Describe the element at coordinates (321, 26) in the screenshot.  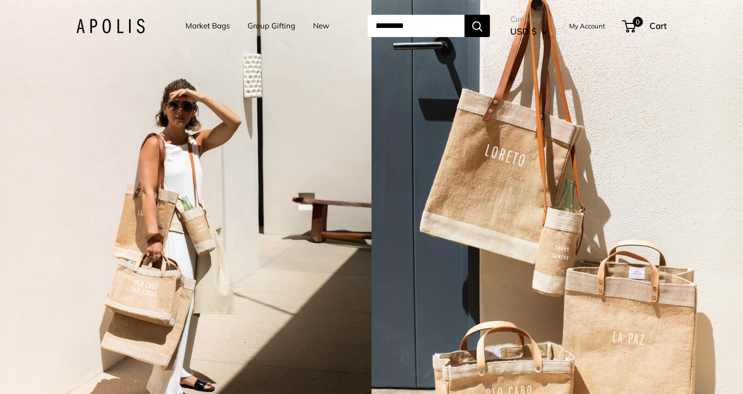
I see `a: New` at that location.